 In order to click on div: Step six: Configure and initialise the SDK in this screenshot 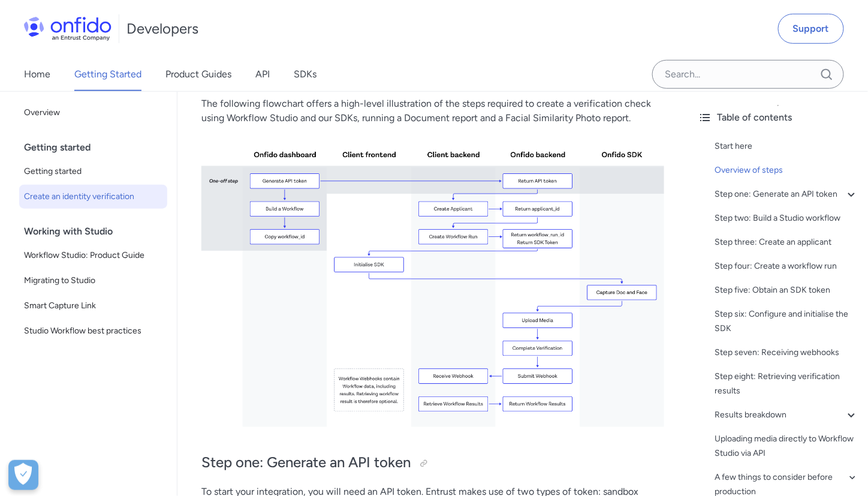, I will do `click(786, 322)`.